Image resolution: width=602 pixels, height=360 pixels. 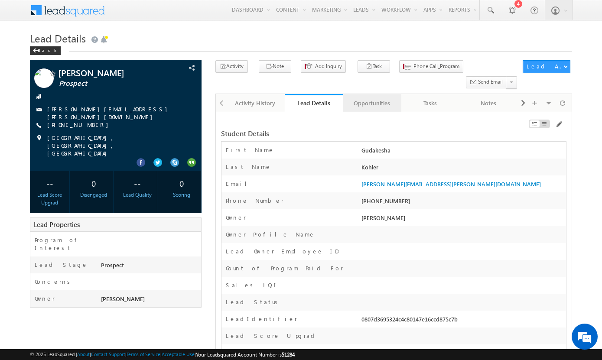 What do you see at coordinates (63, 244) in the screenshot?
I see `label: Program of Interest` at bounding box center [63, 244].